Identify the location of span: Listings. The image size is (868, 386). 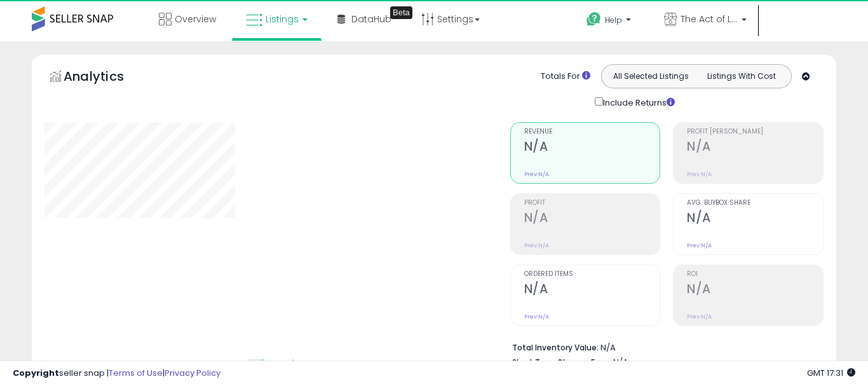
(282, 19).